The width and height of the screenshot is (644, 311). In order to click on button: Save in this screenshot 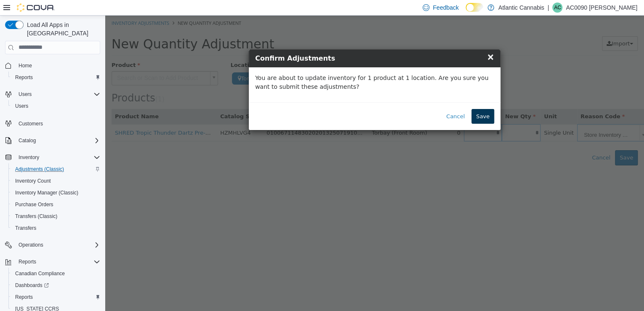, I will do `click(378, 101)`.